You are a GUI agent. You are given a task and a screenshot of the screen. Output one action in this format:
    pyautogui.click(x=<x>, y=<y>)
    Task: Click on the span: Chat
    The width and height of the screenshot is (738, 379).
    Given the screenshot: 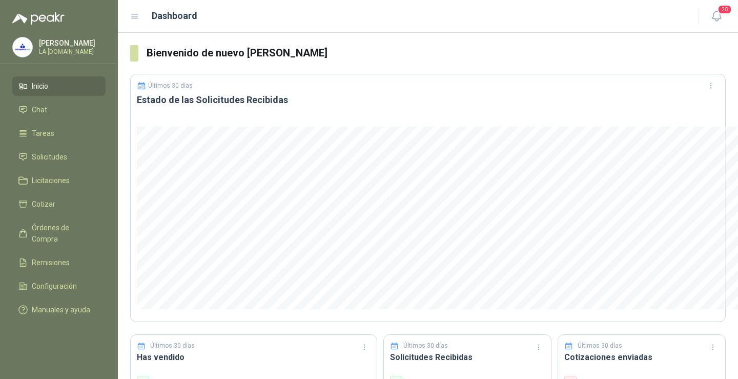 What is the action you would take?
    pyautogui.click(x=39, y=110)
    